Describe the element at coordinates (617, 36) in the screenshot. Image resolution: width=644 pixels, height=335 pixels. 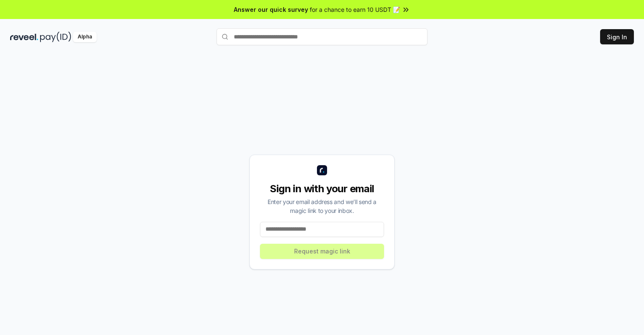
I see `button: Sign In` at that location.